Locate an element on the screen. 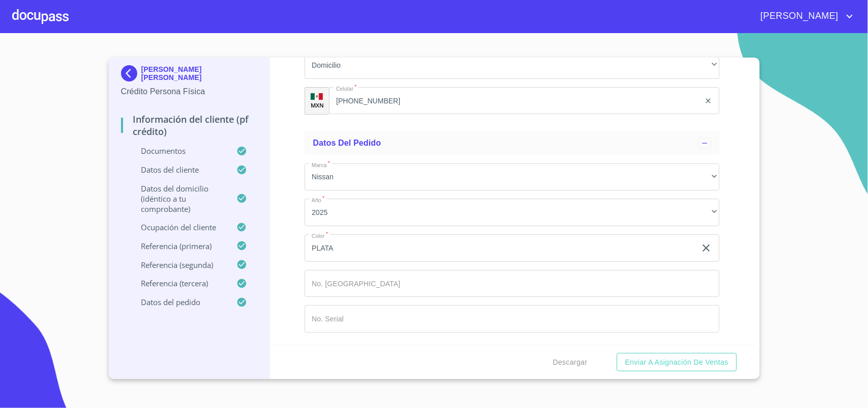  p: MXN is located at coordinates (317, 105).